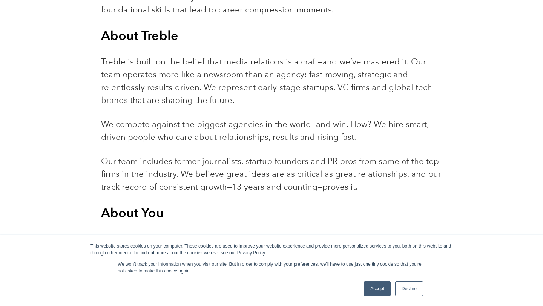 The width and height of the screenshot is (543, 306). What do you see at coordinates (409, 289) in the screenshot?
I see `a: Decline` at bounding box center [409, 289].